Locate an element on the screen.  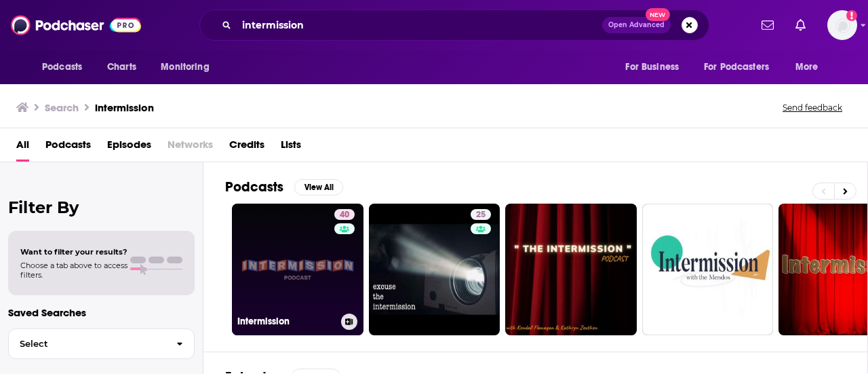
a: 40Intermission is located at coordinates (298, 270).